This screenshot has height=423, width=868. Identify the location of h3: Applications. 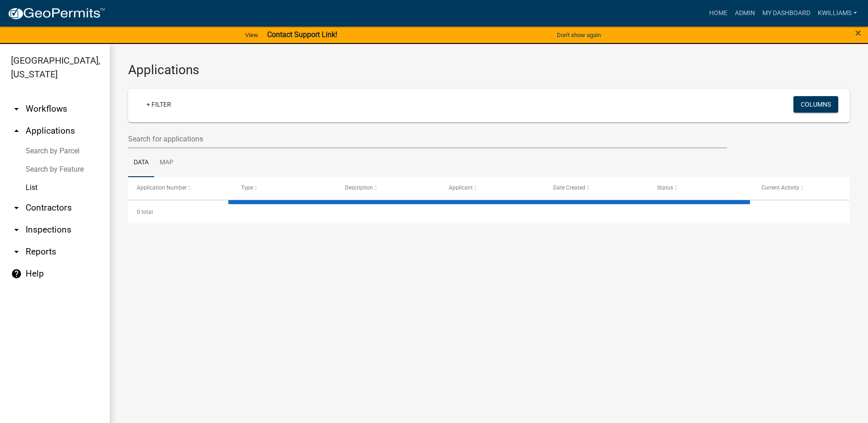
(489, 70).